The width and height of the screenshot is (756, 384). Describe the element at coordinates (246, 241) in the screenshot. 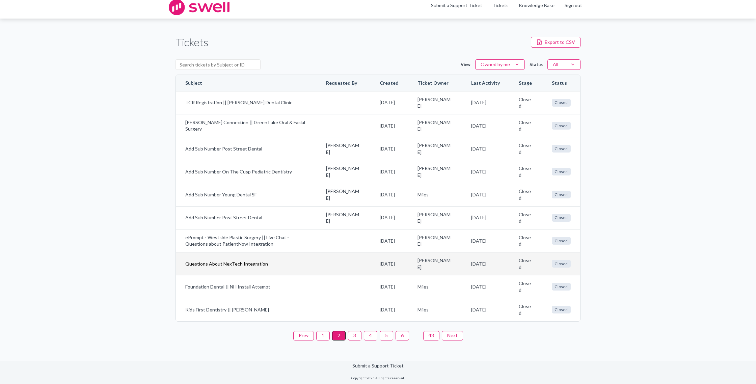

I see `a: ePrompt - Westside Plastic Surgery || Live Chat - Questions about PatientNow Integration` at that location.